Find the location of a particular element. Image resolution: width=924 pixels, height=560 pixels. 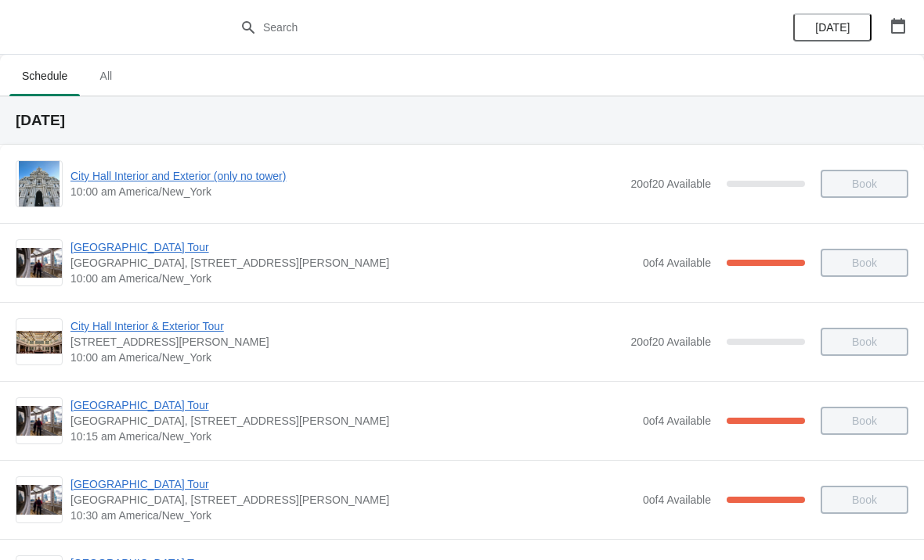

span: 10:30 am America/New_York is located at coordinates (352, 516).